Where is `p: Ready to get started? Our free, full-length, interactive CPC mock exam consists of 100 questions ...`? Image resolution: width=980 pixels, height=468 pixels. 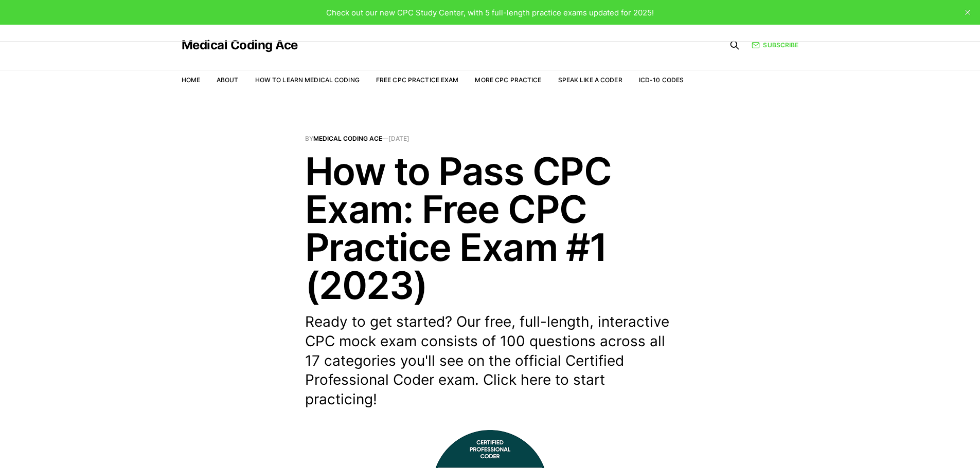
p: Ready to get started? Our free, full-length, interactive CPC mock exam consists of 100 questions ... is located at coordinates (490, 360).